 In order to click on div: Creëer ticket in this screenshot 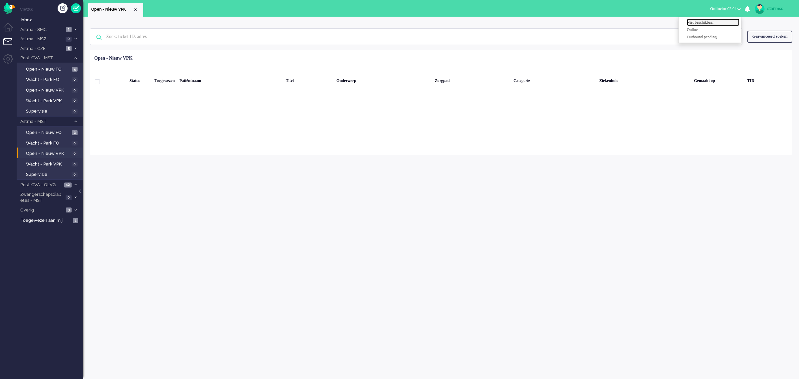, I will do `click(63, 8)`.